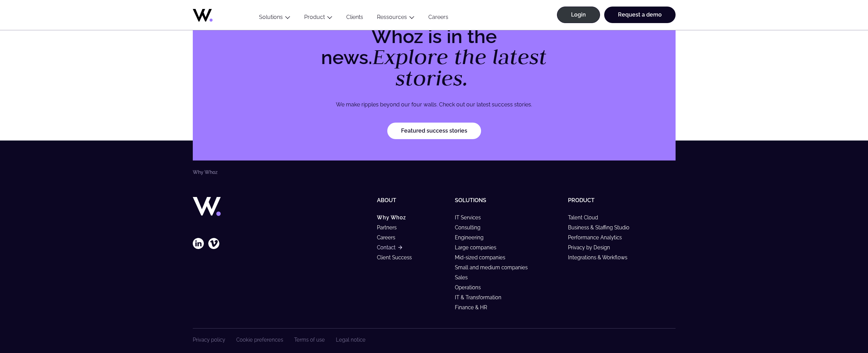  Describe the element at coordinates (472, 237) in the screenshot. I see `a: Engineering` at that location.